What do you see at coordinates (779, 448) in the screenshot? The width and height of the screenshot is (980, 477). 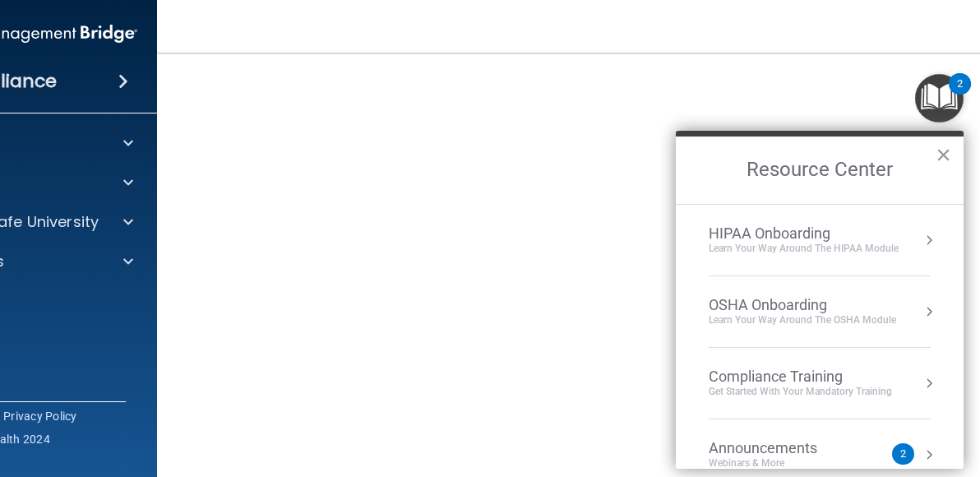 I see `div: Announcements` at bounding box center [779, 448].